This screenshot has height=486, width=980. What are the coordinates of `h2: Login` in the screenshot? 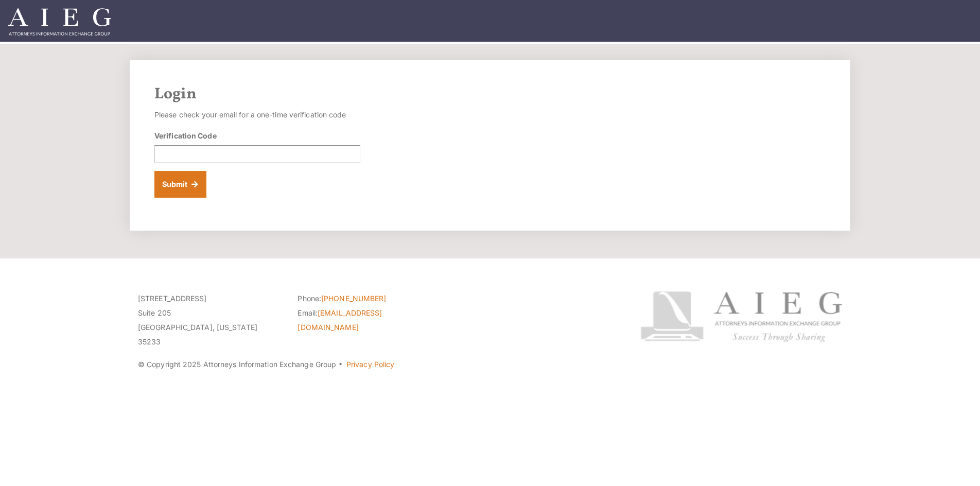 It's located at (490, 94).